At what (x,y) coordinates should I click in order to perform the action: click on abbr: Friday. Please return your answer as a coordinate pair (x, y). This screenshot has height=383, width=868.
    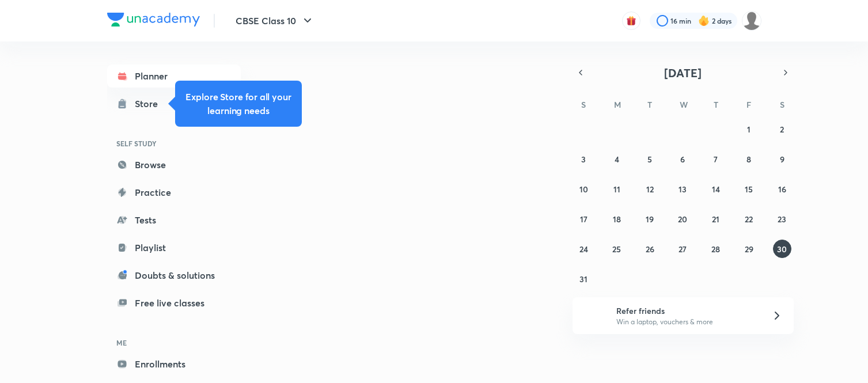
    Looking at the image, I should click on (749, 104).